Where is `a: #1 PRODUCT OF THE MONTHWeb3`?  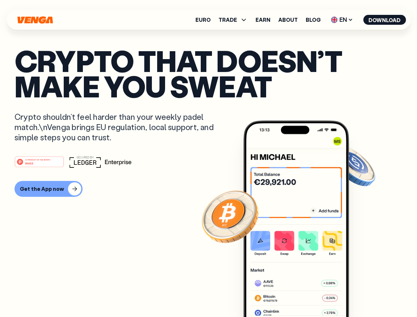 a: #1 PRODUCT OF THE MONTHWeb3 is located at coordinates (39, 165).